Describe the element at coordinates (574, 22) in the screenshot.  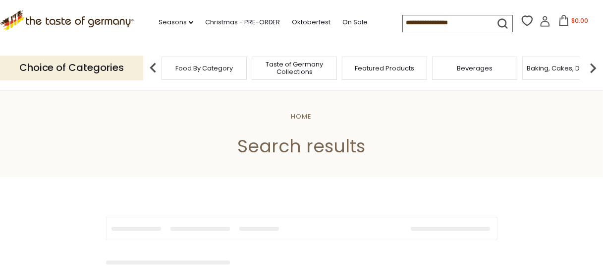
I see `button: $0.00` at that location.